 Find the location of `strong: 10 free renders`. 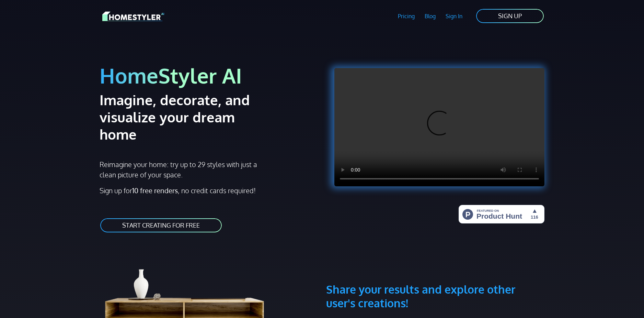

strong: 10 free renders is located at coordinates (155, 190).